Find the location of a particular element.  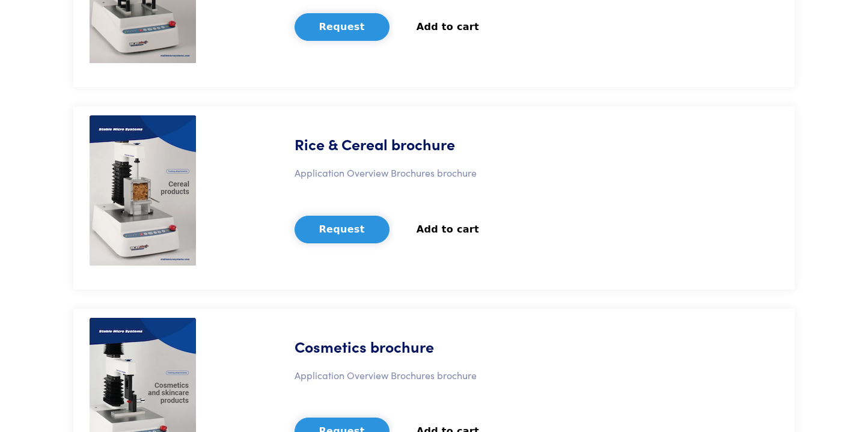

h5: Rice & Cereal brochure is located at coordinates (374, 144).